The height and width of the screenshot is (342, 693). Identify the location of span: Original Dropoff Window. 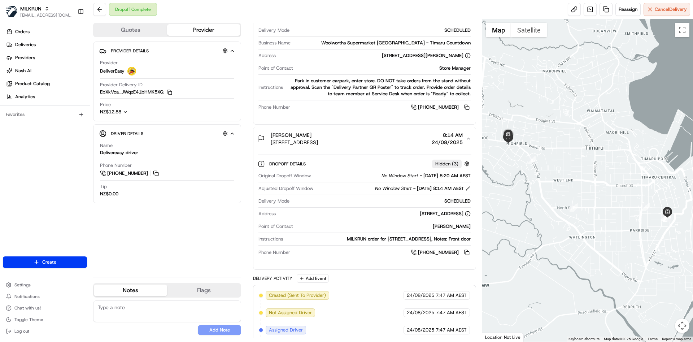
(284, 176).